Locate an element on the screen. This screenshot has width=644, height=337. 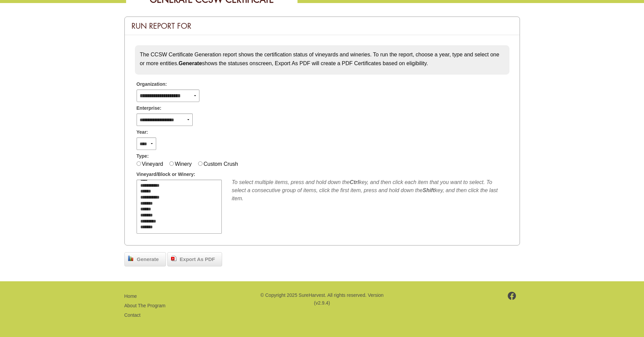
a: Home is located at coordinates (131, 296).